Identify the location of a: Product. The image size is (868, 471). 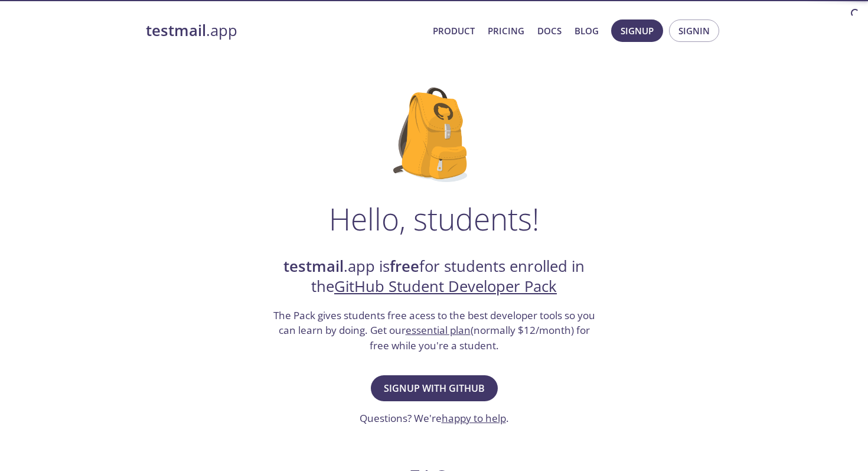
(454, 31).